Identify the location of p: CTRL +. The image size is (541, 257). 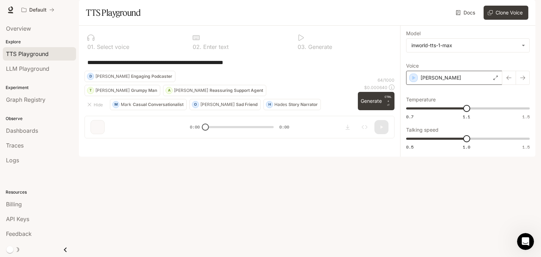
(388, 99).